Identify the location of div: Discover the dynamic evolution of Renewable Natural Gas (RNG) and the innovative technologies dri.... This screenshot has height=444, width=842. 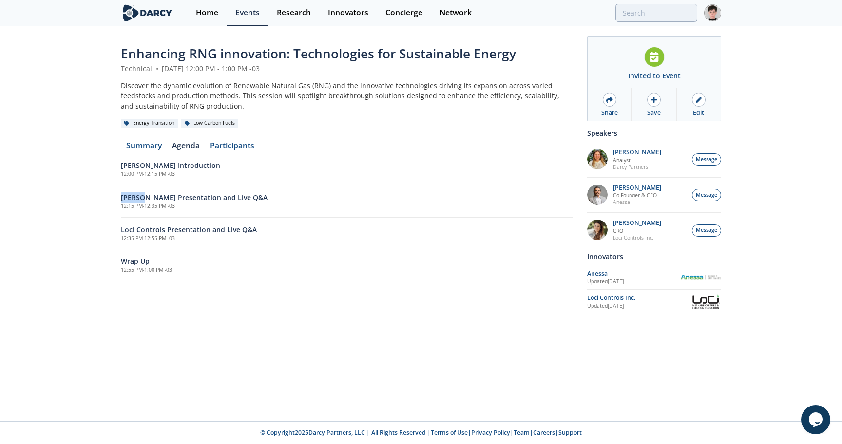
(347, 96).